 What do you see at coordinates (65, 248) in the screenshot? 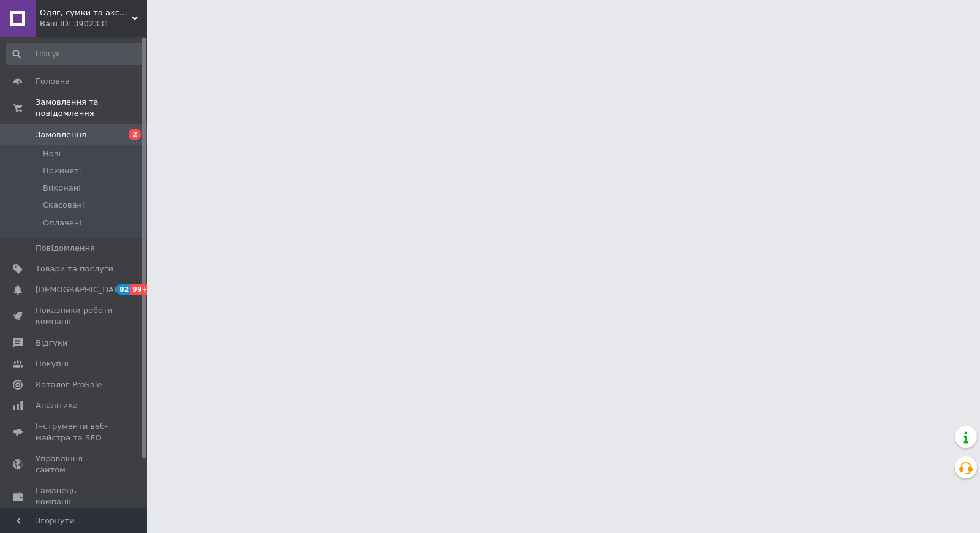
I see `span: Повідомлення` at bounding box center [65, 248].